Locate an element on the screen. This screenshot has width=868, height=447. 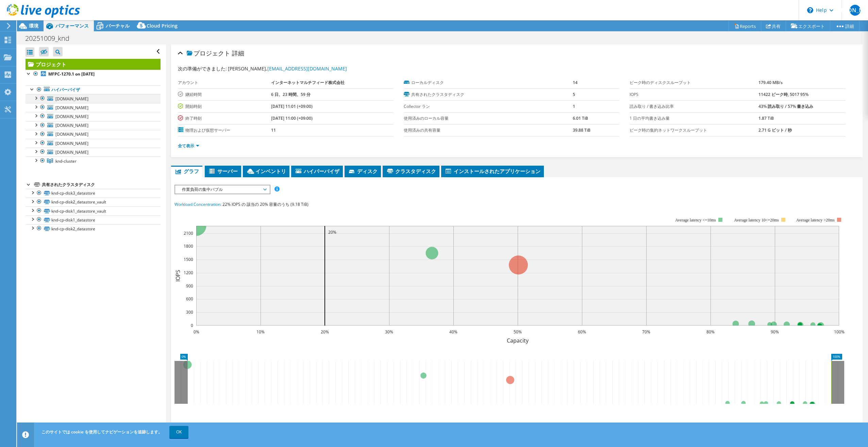
text: 40% is located at coordinates (453, 331).